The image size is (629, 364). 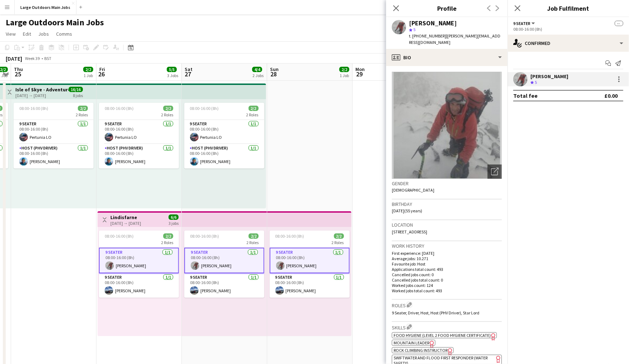 What do you see at coordinates (568, 8) in the screenshot?
I see `h3: Job Fulfilment` at bounding box center [568, 8].